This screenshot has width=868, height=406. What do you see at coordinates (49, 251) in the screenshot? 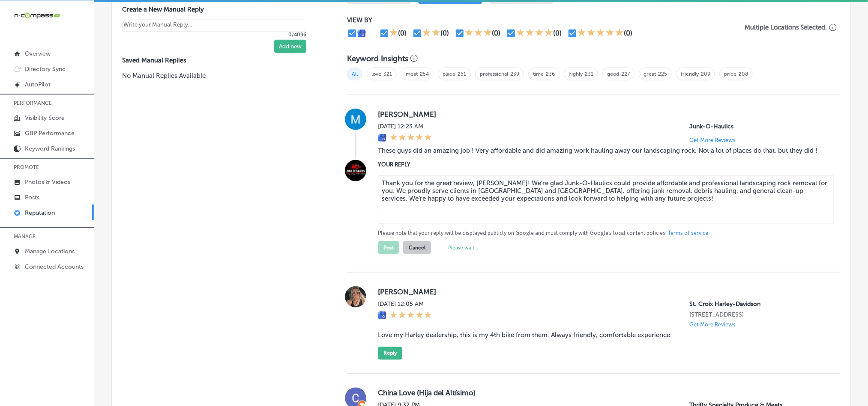
I see `p: Manage Locations` at bounding box center [49, 251].